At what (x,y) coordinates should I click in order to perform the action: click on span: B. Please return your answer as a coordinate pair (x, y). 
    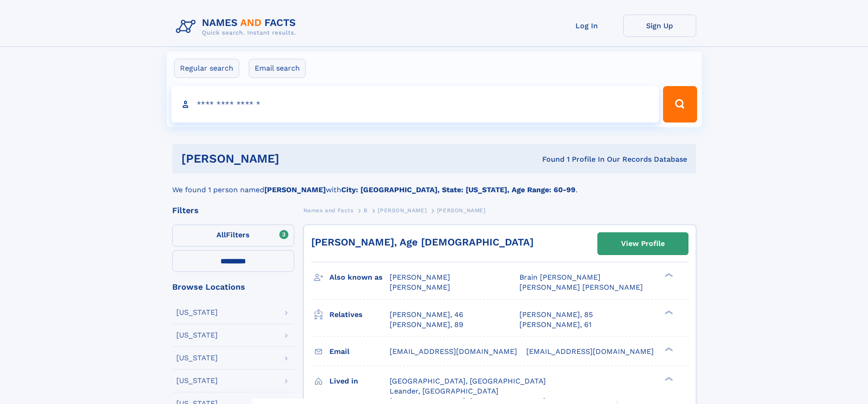
    Looking at the image, I should click on (365, 210).